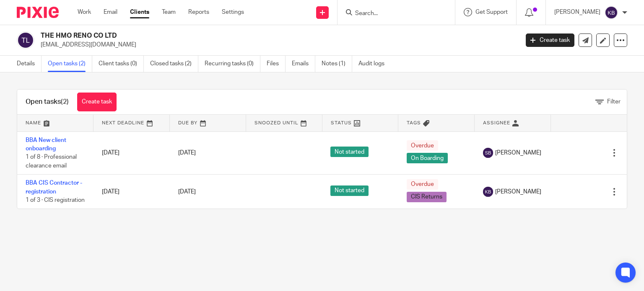 The image size is (644, 291). What do you see at coordinates (392, 14) in the screenshot?
I see `input: Search` at bounding box center [392, 14].